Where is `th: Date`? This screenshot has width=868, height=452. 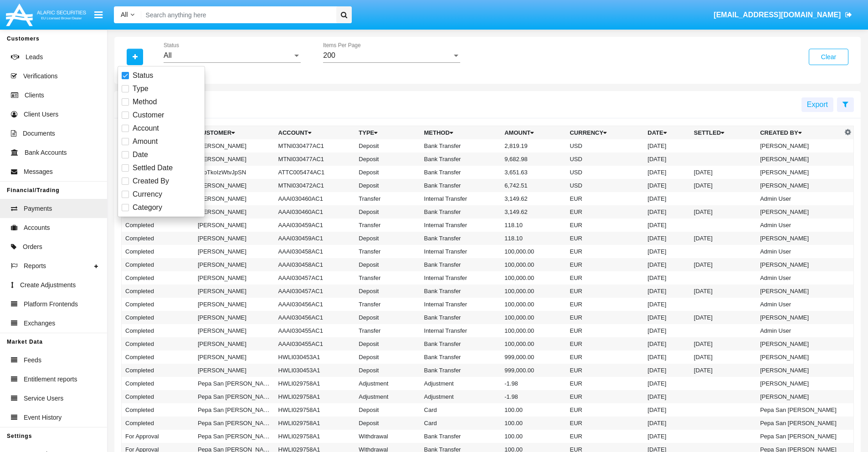 th: Date is located at coordinates (667, 133).